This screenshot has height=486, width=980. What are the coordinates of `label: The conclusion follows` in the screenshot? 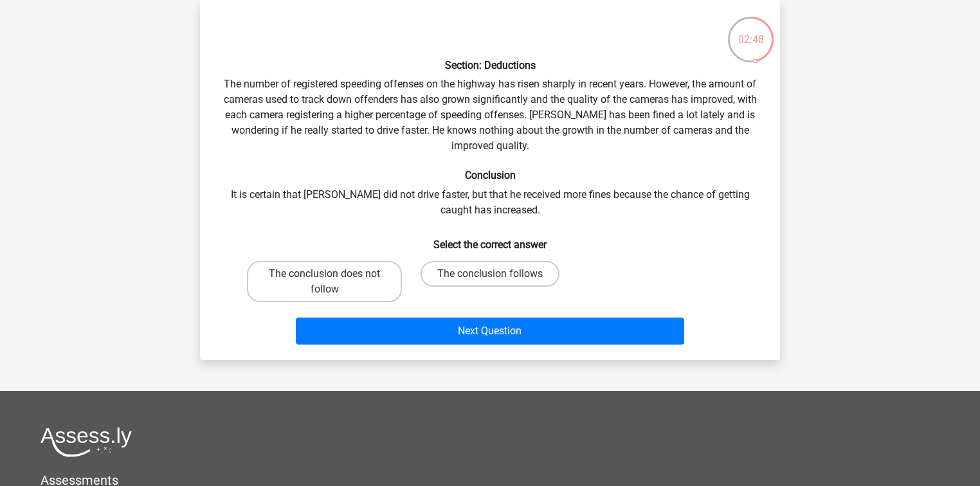 It's located at (490, 274).